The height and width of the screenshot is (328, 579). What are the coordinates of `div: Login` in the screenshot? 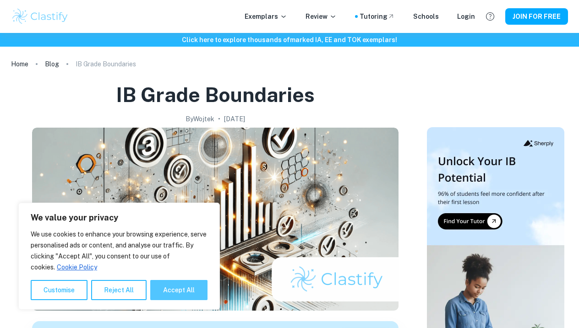 It's located at (466, 16).